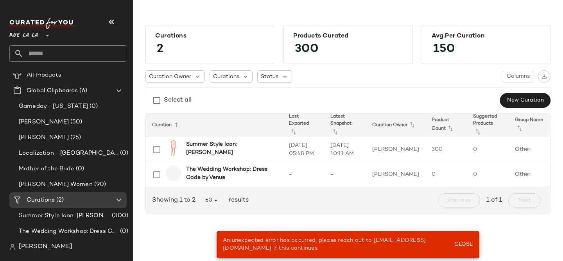 This screenshot has height=261, width=563. What do you see at coordinates (494, 201) in the screenshot?
I see `span: 1 of 1` at bounding box center [494, 201].